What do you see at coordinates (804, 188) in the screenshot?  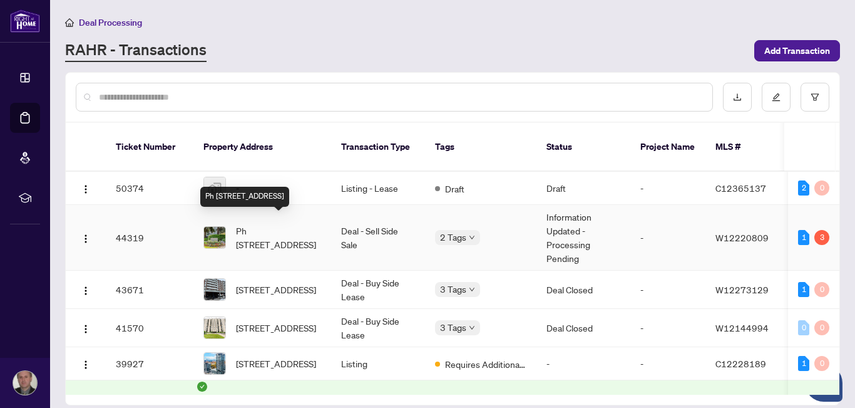 I see `div: 2` at bounding box center [804, 188].